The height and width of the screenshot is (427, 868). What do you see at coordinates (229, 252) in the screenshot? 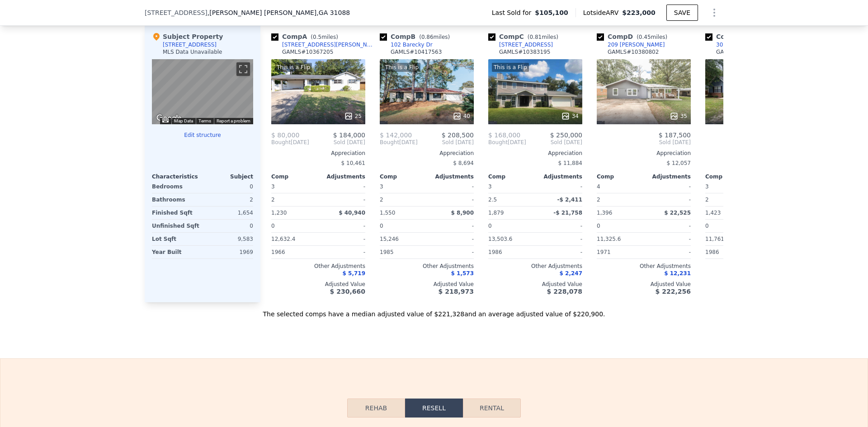
I see `div: 1969` at bounding box center [229, 252].